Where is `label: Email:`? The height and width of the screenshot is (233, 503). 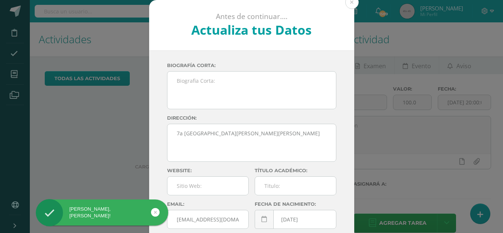 label: Email: is located at coordinates (208, 204).